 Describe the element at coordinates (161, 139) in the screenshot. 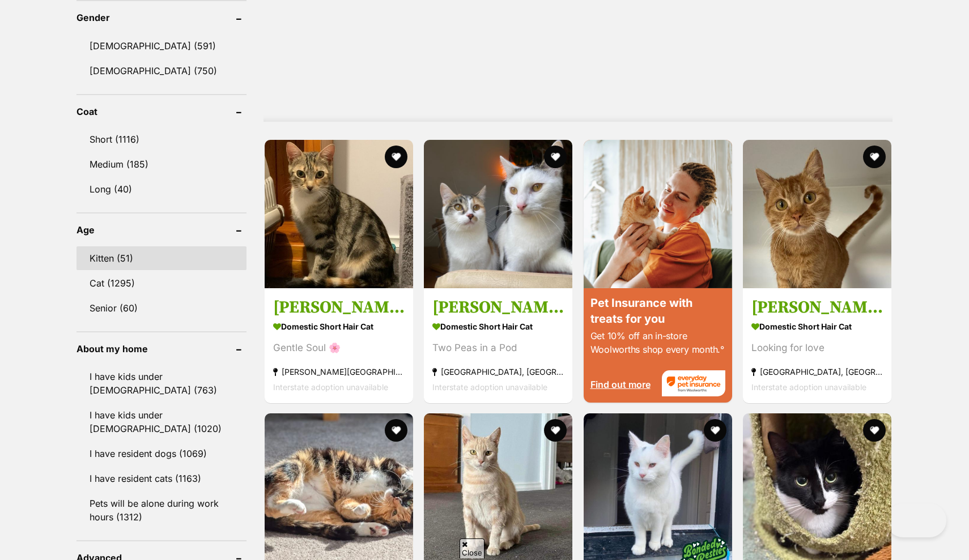

I see `a: Short (1116)` at that location.